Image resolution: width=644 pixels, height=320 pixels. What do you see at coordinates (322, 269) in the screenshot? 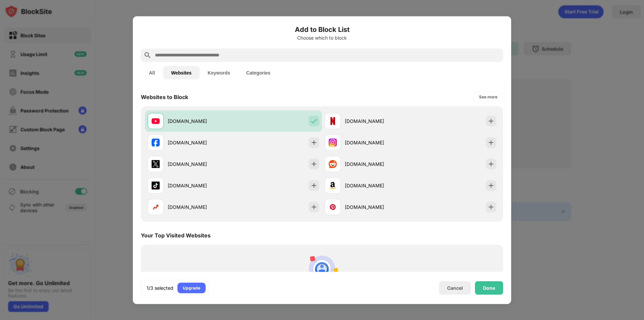
I see `img: personal-suggestions.svg` at bounding box center [322, 269].